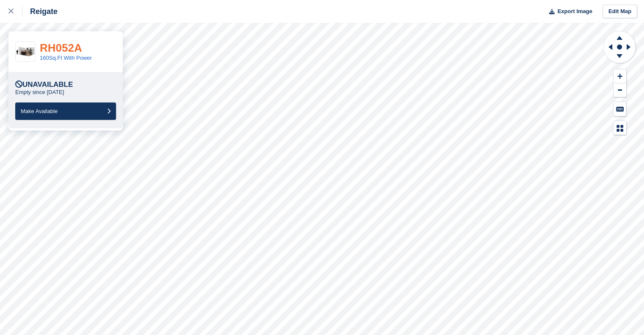  Describe the element at coordinates (39, 111) in the screenshot. I see `span: Make Available` at that location.